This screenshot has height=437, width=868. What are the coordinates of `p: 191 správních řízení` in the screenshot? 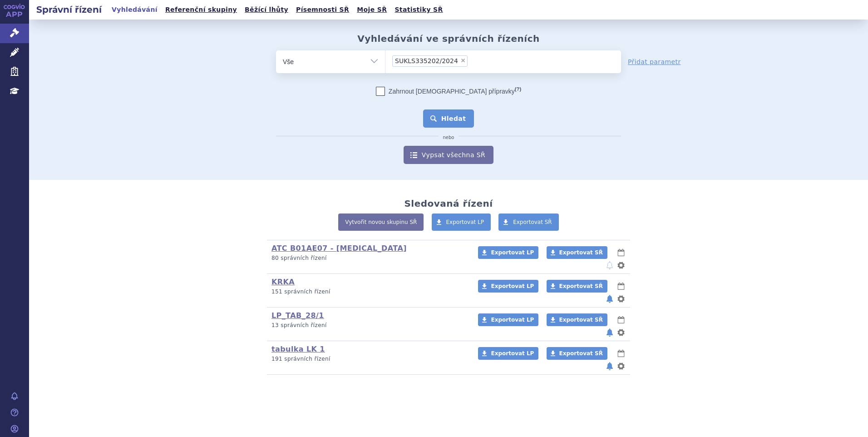 It's located at (369, 358).